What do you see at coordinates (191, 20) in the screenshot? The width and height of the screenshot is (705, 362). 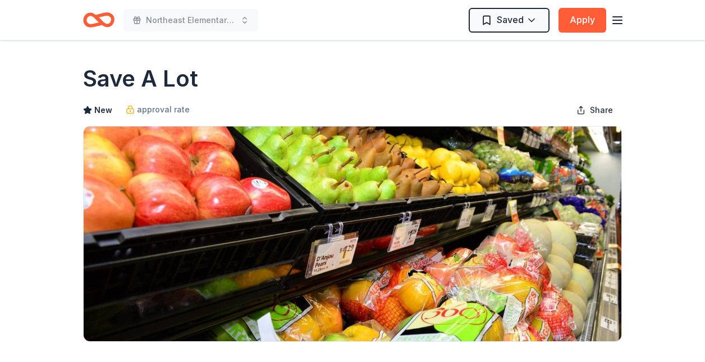 I see `span: Northeast Elementary School Fall Festival` at bounding box center [191, 20].